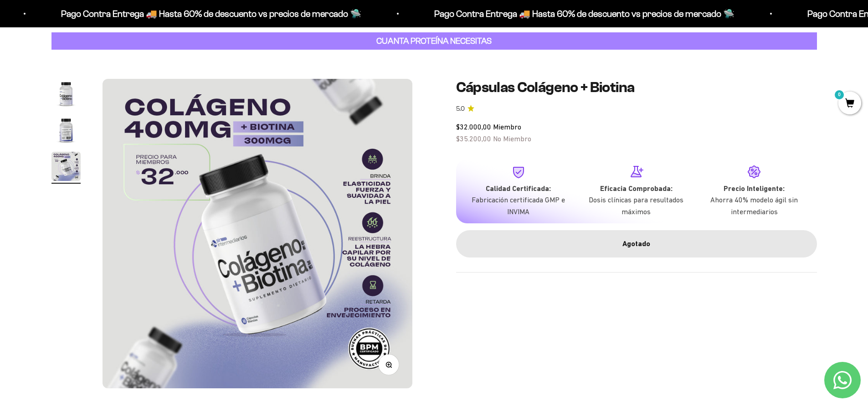  I want to click on strong: CUANTA PROTEÍNA NECESITAS, so click(434, 41).